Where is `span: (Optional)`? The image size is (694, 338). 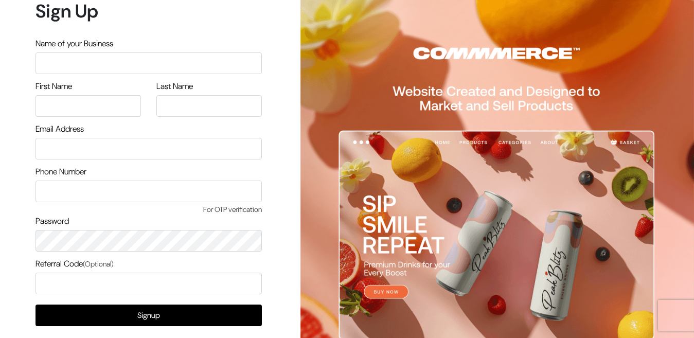 span: (Optional) is located at coordinates (98, 264).